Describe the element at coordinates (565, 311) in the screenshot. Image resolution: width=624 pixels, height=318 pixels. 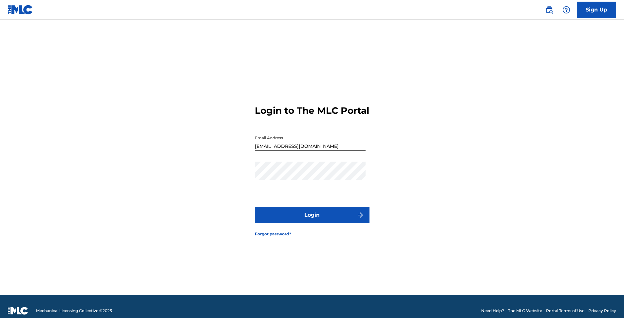
I see `a: Portal Terms of Use` at that location.